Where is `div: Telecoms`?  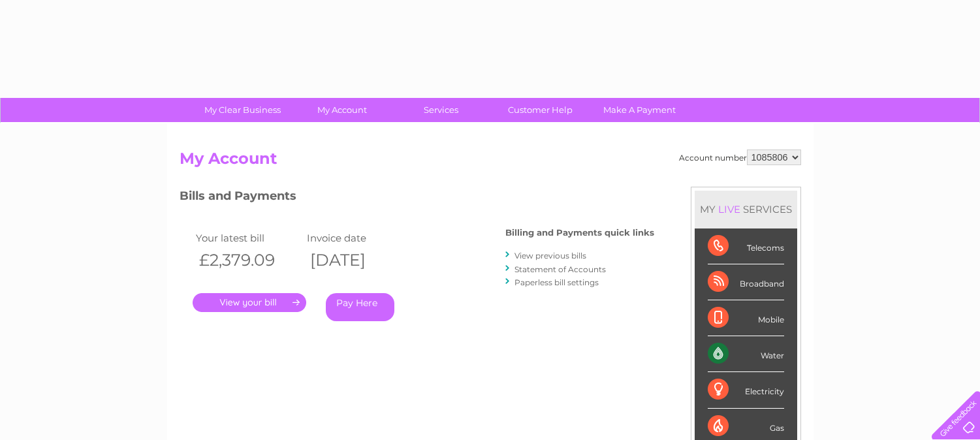
div: Telecoms is located at coordinates (745, 246).